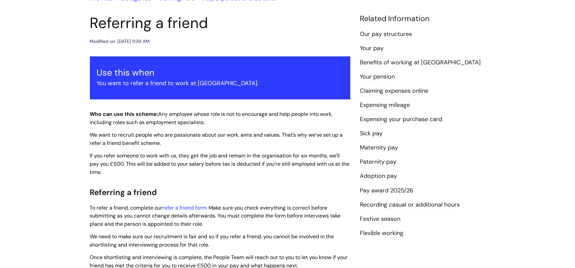  Describe the element at coordinates (215, 215) in the screenshot. I see `span: To refer a friend, complete our . Make sure you check everything is correct before submitting as ...` at that location.